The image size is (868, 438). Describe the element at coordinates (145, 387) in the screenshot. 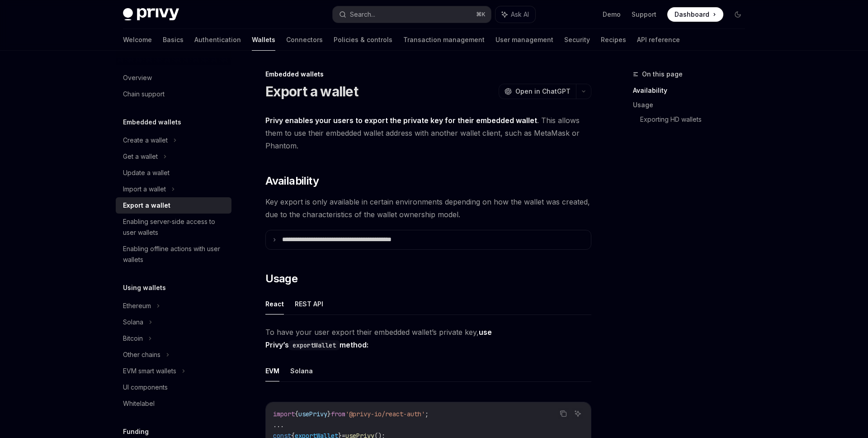

I see `div: UI components` at that location.